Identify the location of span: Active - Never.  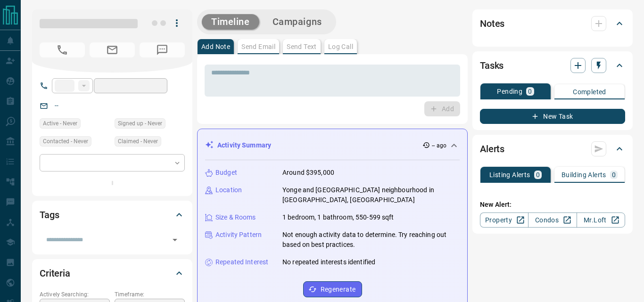
(60, 124).